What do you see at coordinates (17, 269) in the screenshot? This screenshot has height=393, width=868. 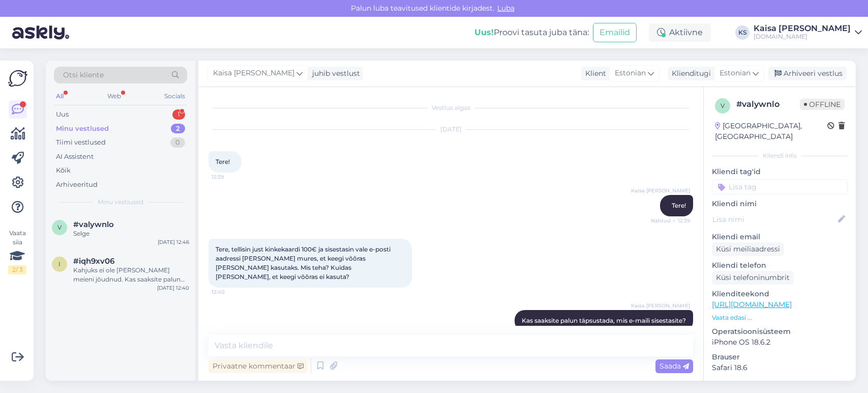 I see `div: 2 / 3` at bounding box center [17, 269].